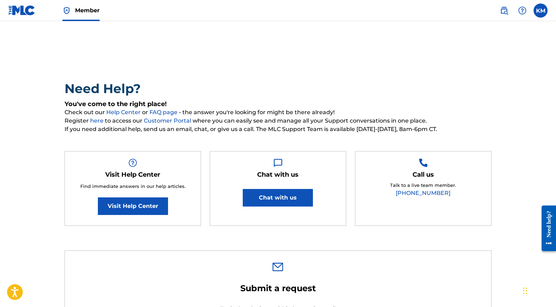  I want to click on div: Chat Widget, so click(539, 290).